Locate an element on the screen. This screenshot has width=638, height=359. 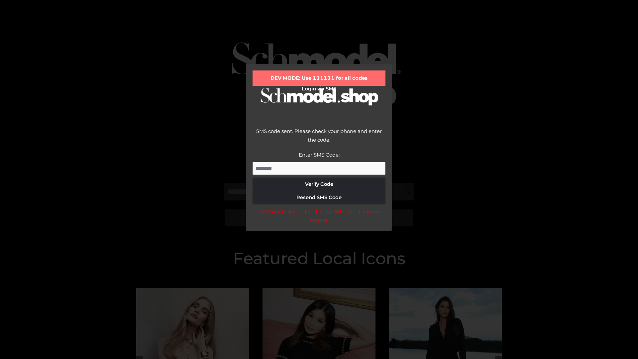
label: Enter SMS Code: is located at coordinates (319, 155).